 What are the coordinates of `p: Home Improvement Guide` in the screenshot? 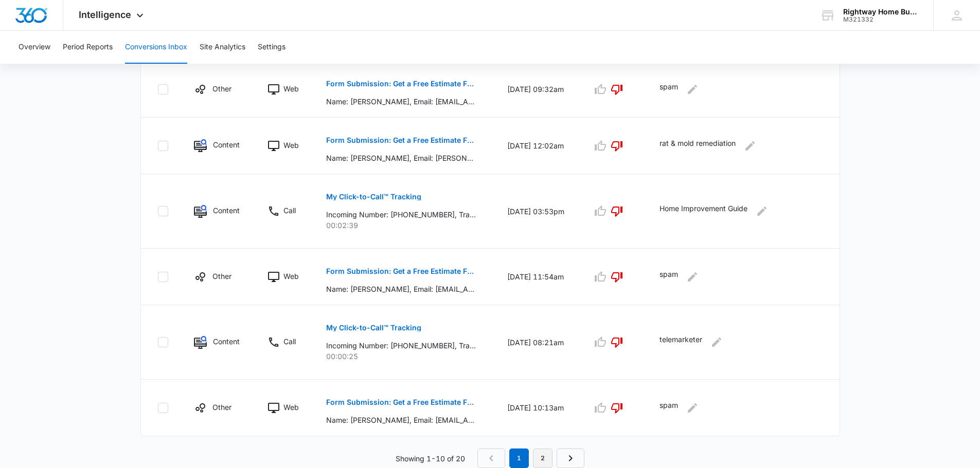 It's located at (703, 211).